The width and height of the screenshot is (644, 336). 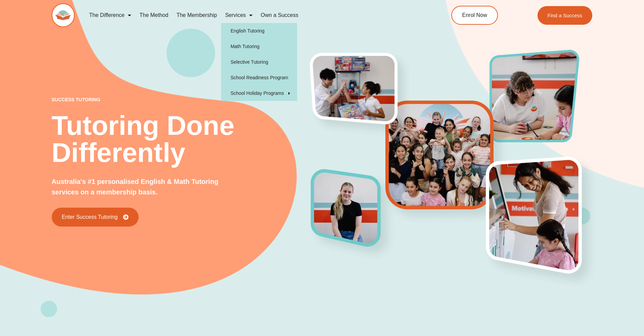 What do you see at coordinates (259, 62) in the screenshot?
I see `ul: Services` at bounding box center [259, 62].